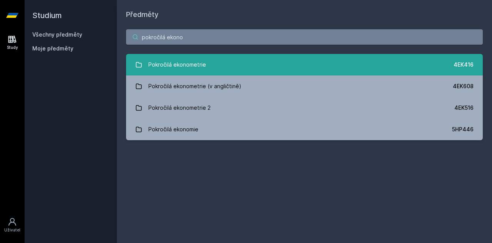 The width and height of the screenshot is (492, 243). What do you see at coordinates (12, 225) in the screenshot?
I see `a: Uživatel` at bounding box center [12, 225].